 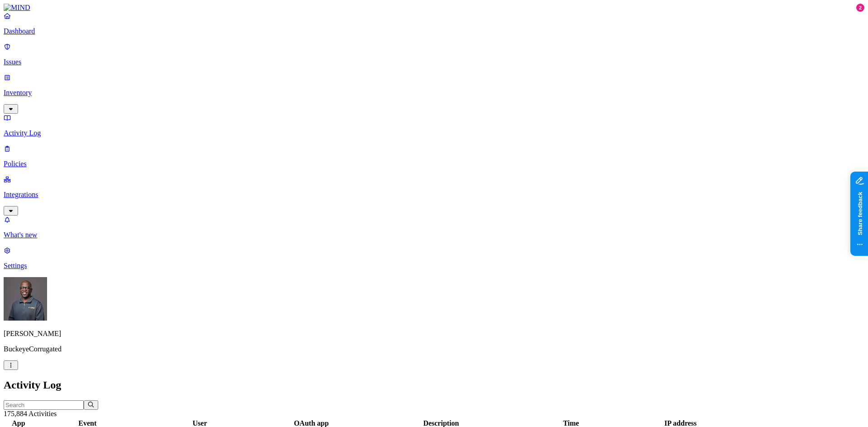 What do you see at coordinates (30, 413) in the screenshot?
I see `span: 175,884 Activities` at bounding box center [30, 413].